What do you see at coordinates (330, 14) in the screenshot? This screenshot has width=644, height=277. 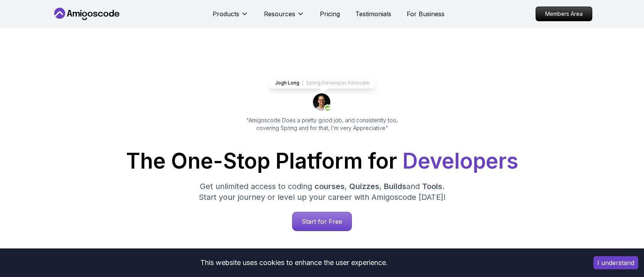 I see `a: Pricing` at bounding box center [330, 14].